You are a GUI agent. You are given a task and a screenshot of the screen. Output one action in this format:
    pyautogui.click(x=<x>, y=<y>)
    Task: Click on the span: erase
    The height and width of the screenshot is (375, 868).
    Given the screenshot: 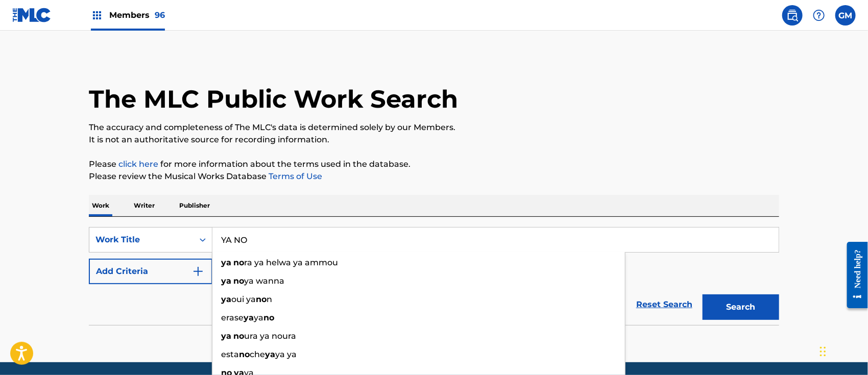 What is the action you would take?
    pyautogui.click(x=232, y=318)
    